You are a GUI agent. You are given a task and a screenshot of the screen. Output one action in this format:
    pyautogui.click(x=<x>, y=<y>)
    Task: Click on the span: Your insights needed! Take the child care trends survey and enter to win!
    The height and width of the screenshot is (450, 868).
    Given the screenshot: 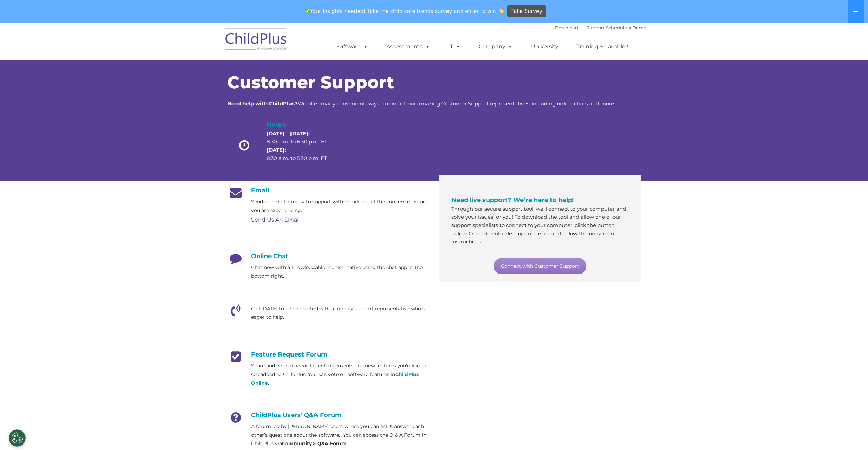 What is the action you would take?
    pyautogui.click(x=404, y=11)
    